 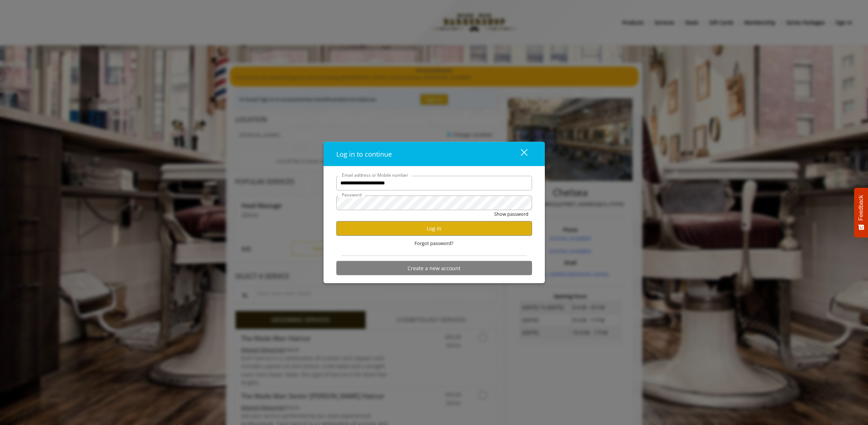 What do you see at coordinates (375, 174) in the screenshot?
I see `label: Email address or Mobile number` at bounding box center [375, 174].